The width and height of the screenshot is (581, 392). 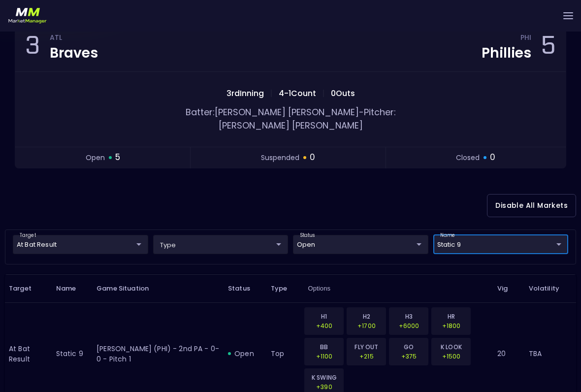 I want to click on label: status, so click(x=307, y=235).